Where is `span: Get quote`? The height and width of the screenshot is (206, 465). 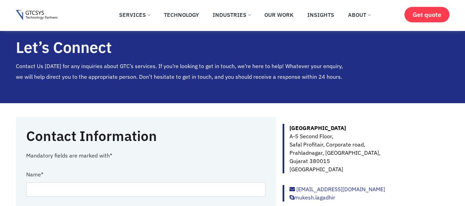
span: Get quote is located at coordinates (427, 14).